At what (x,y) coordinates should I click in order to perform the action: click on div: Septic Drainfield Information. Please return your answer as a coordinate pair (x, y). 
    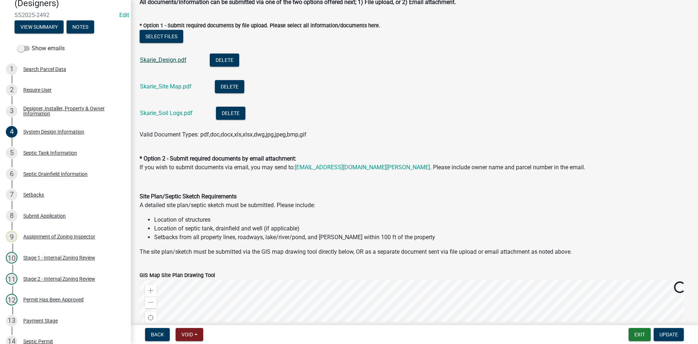
    Looking at the image, I should click on (55, 174).